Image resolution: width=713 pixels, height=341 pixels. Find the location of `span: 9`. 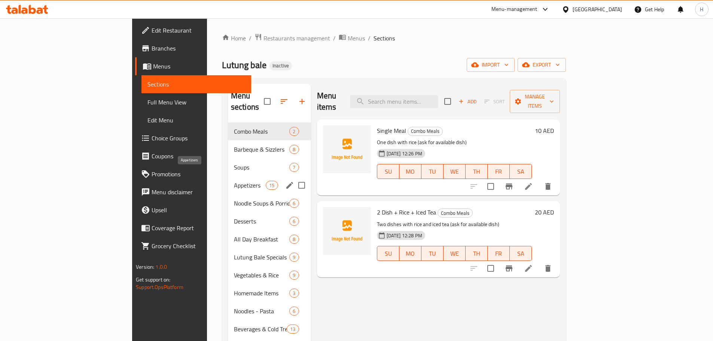

span: 9 is located at coordinates (294, 257).